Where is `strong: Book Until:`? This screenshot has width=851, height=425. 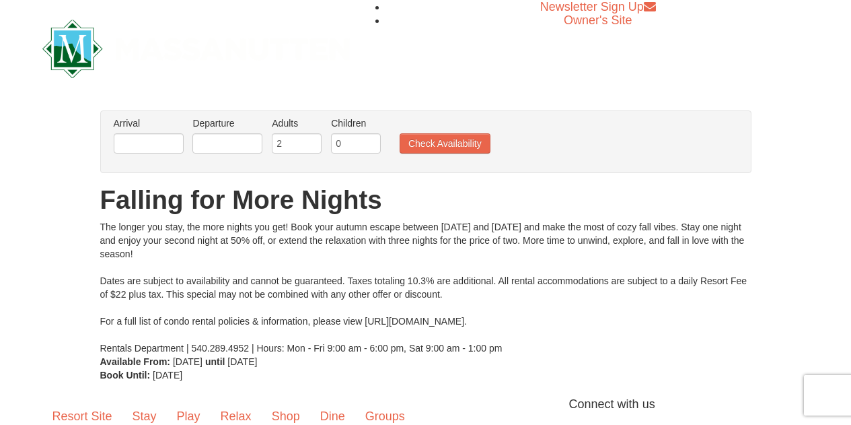
strong: Book Until: is located at coordinates (125, 375).